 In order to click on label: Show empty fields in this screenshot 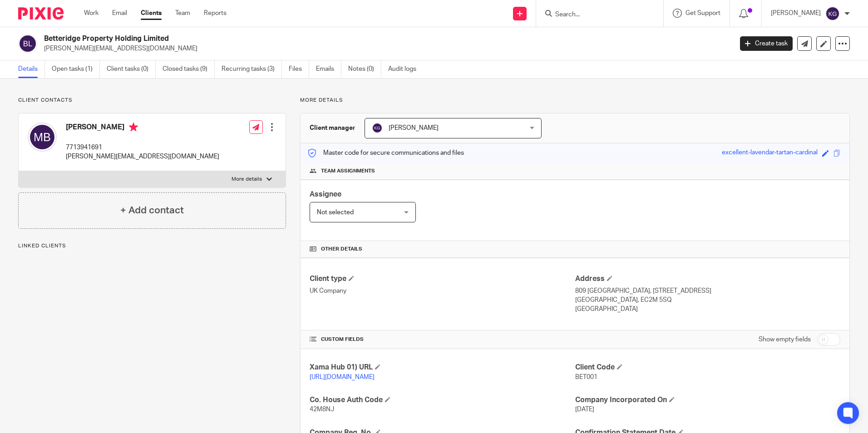, I will do `click(785, 340)`.